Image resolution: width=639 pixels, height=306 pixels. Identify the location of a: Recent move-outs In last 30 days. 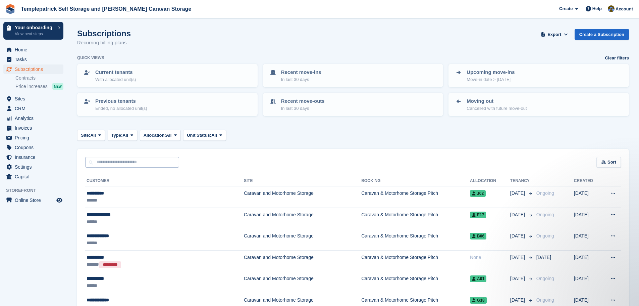
(353, 104).